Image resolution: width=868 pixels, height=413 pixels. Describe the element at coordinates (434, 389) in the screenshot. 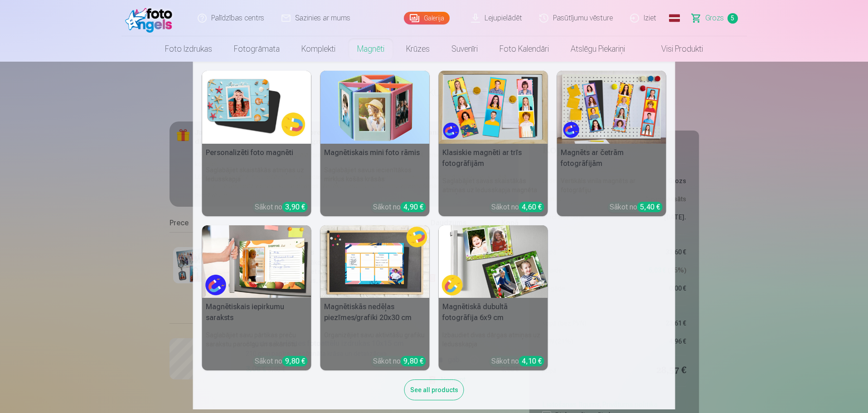

I see `div: See all products` at that location.